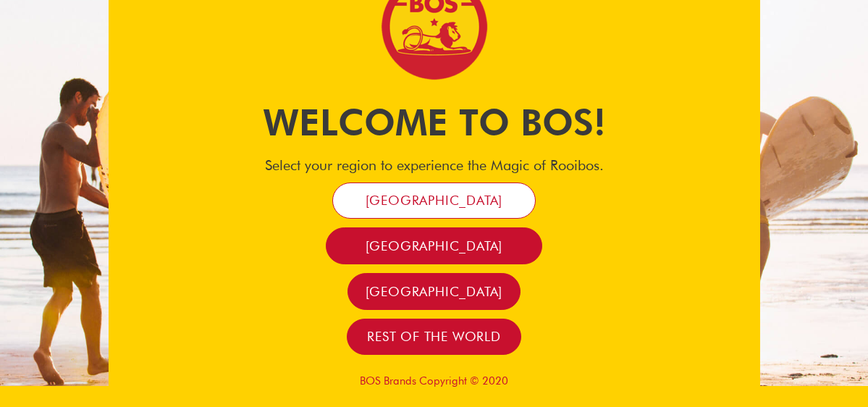 The width and height of the screenshot is (868, 407). Describe the element at coordinates (433, 336) in the screenshot. I see `span: Rest of the world` at that location.